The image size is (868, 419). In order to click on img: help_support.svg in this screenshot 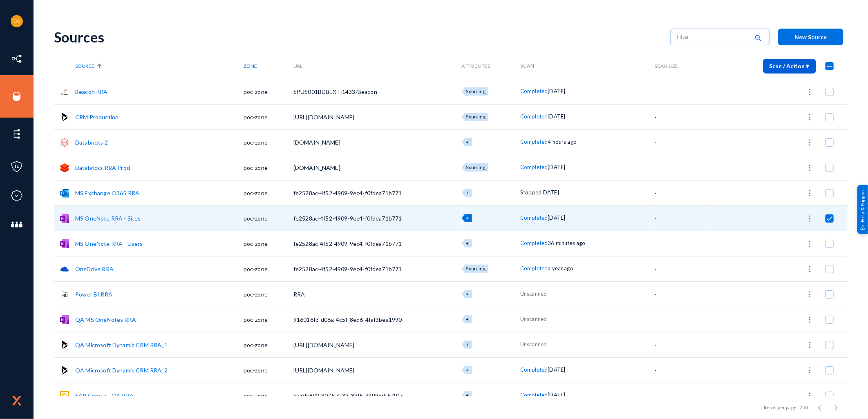, I will do `click(863, 227)`.